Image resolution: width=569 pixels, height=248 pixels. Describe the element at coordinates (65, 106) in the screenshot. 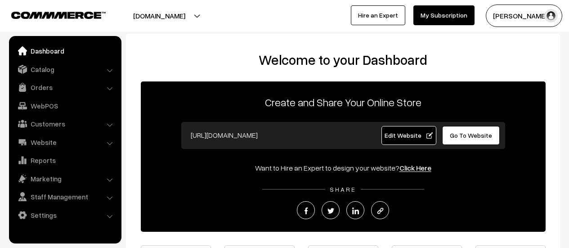

I see `a: WebPOS` at that location.